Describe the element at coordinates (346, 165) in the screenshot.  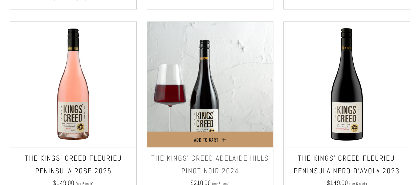
I see `h3: The Kings' Creed Fleurieu Peninsula Nero d'avola 2023` at that location.